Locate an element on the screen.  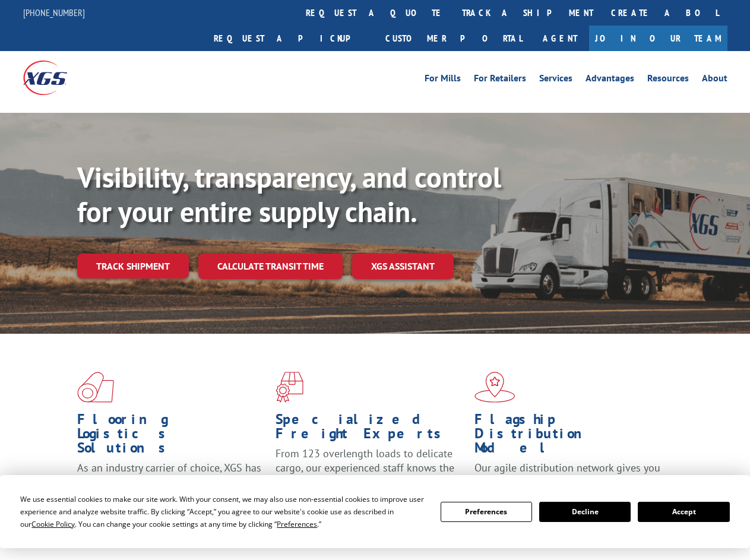
a: Advantages is located at coordinates (610, 80).